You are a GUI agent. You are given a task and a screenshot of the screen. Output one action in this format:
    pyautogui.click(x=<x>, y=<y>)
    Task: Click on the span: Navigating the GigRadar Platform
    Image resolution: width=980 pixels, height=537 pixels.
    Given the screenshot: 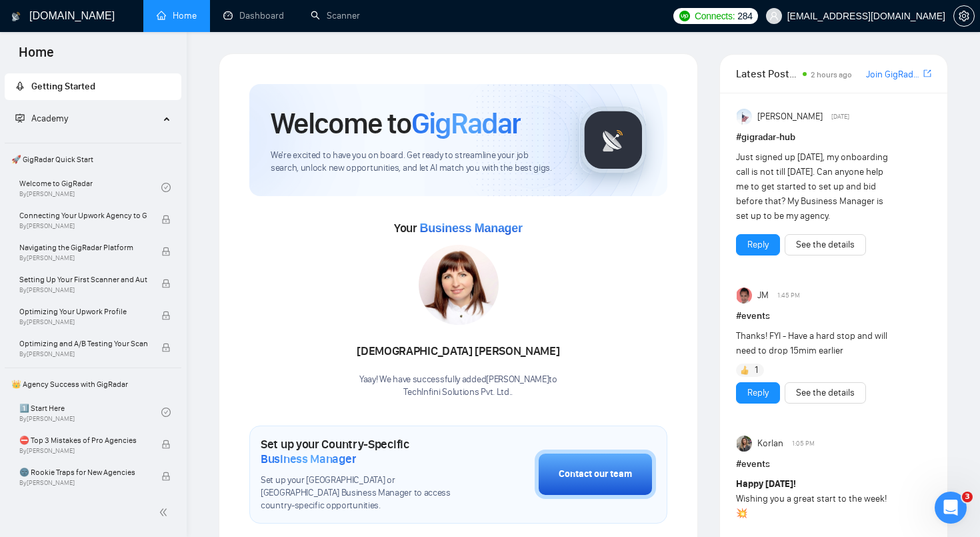 What is the action you would take?
    pyautogui.click(x=83, y=247)
    